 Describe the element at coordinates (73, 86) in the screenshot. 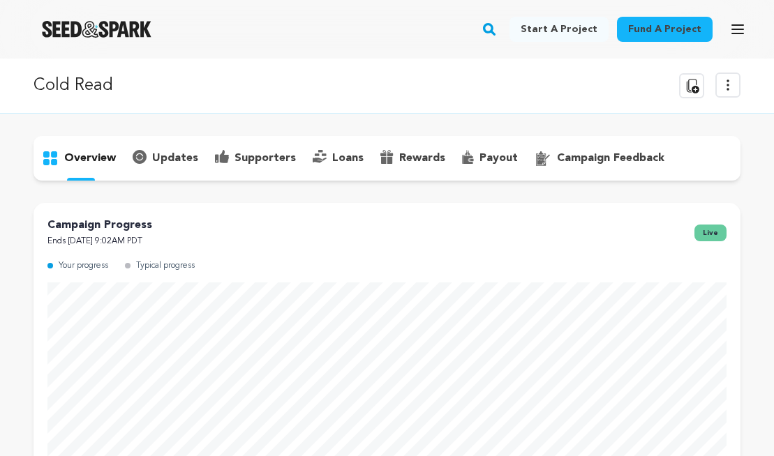

I see `p: Cold Read` at that location.